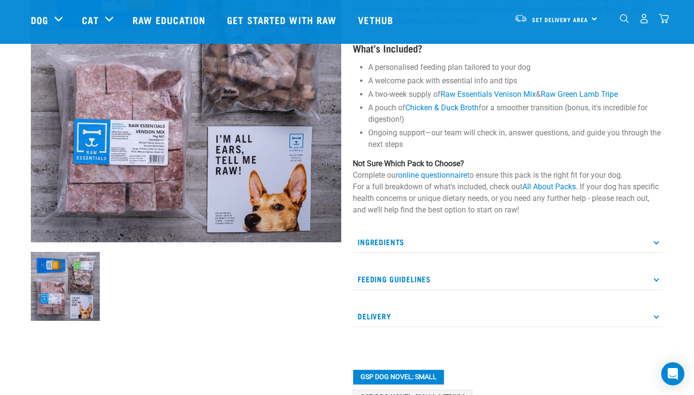 This screenshot has width=694, height=395. What do you see at coordinates (644, 18) in the screenshot?
I see `img: user.png` at bounding box center [644, 18].